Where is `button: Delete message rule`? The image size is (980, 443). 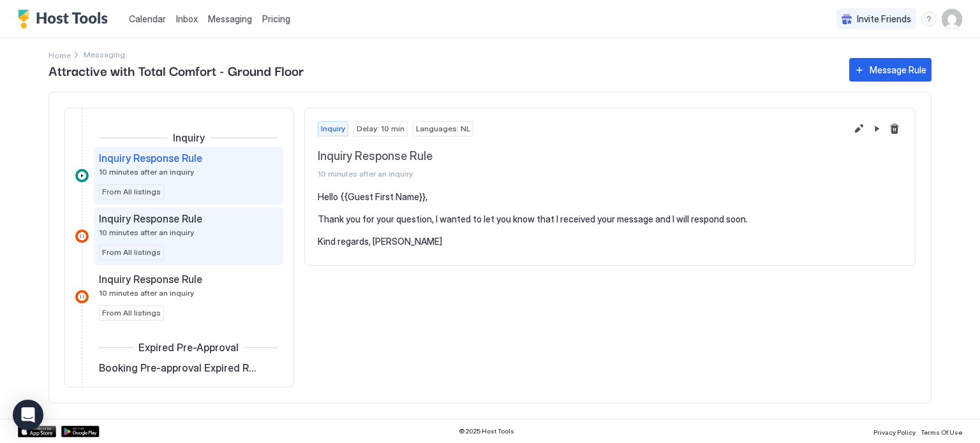
button: Delete message rule is located at coordinates (894, 129).